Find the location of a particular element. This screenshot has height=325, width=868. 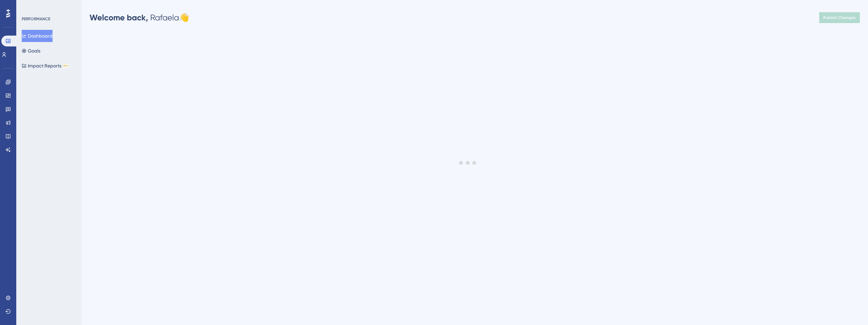

div: Rafaela 👋 is located at coordinates (139, 17).